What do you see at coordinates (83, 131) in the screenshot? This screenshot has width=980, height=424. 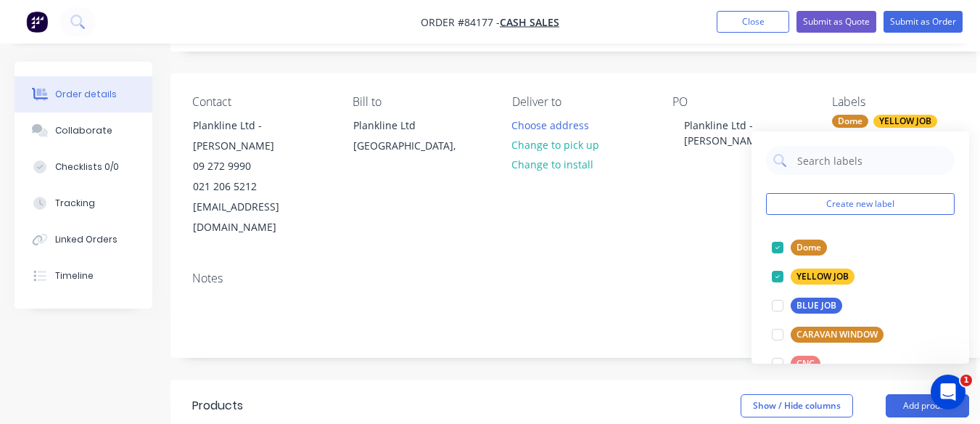 I see `button: Collaborate` at bounding box center [83, 131].